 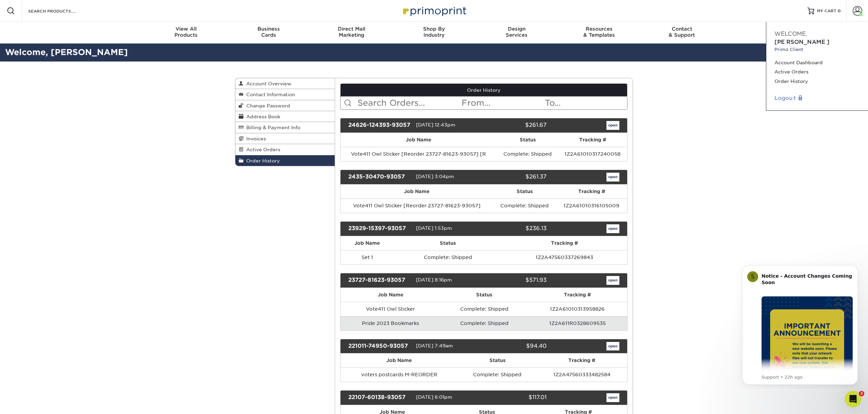 I want to click on a: Resources& Templates, so click(x=599, y=32).